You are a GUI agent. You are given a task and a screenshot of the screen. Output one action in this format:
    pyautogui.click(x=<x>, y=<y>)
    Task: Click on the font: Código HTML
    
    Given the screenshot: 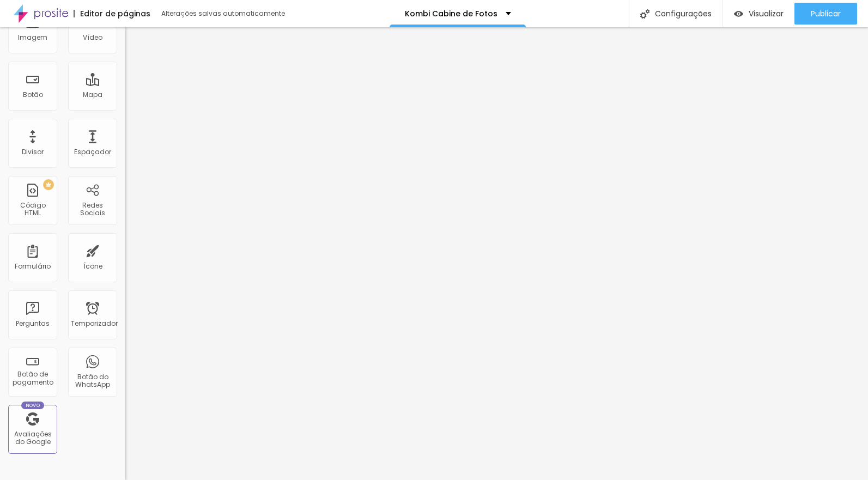 What is the action you would take?
    pyautogui.click(x=33, y=209)
    